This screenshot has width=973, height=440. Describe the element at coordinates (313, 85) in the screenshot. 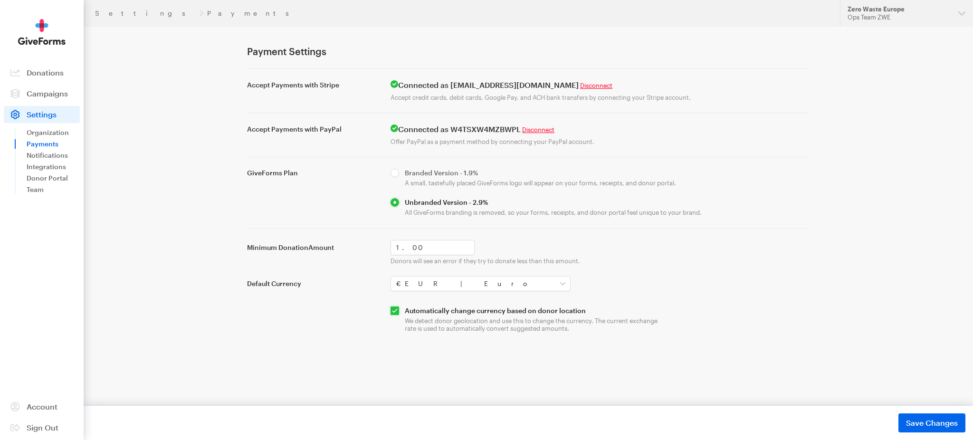

I see `label: Accept Payments with Stripe` at that location.